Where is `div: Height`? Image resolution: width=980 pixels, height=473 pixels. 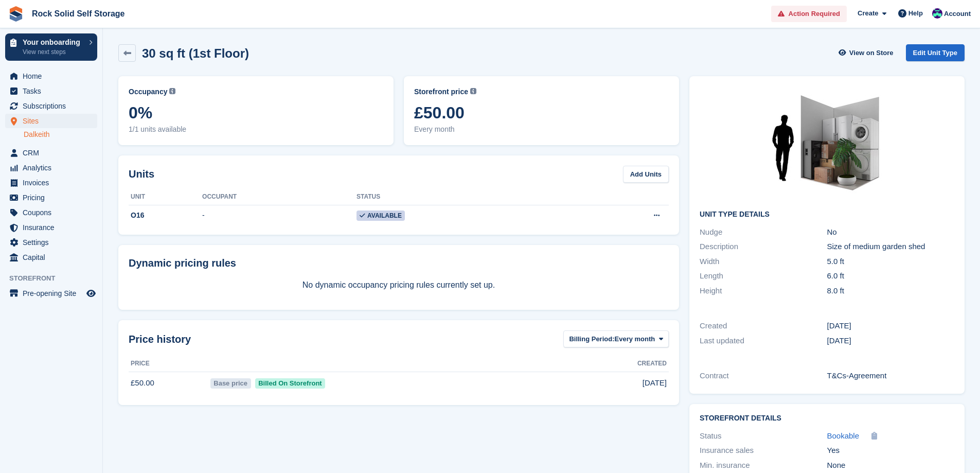
div: Height is located at coordinates (763, 291).